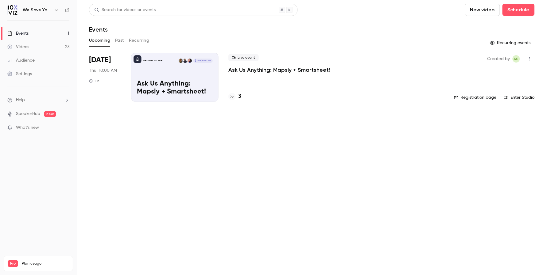 Image resolution: width=547 pixels, height=275 pixels. What do you see at coordinates (45, 264) in the screenshot?
I see `span: Plan usage` at bounding box center [45, 264].